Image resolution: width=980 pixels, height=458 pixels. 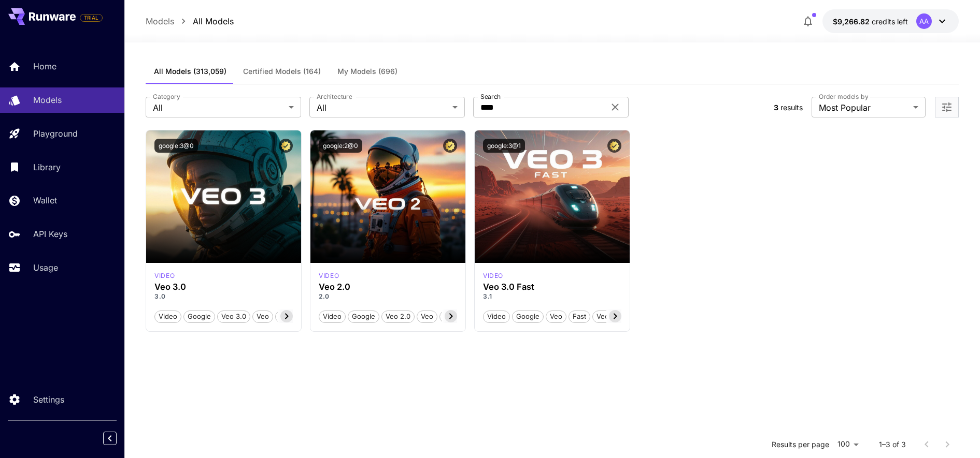 I want to click on div: $9,266.82178, so click(x=870, y=21).